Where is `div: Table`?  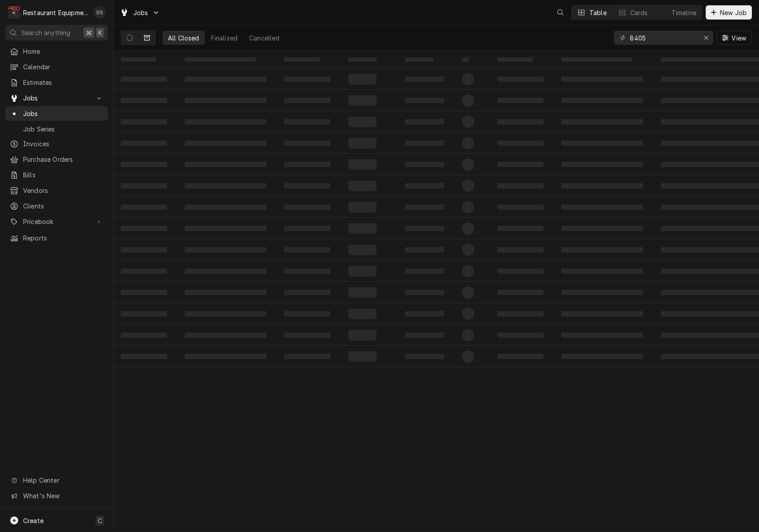 div: Table is located at coordinates (598, 13).